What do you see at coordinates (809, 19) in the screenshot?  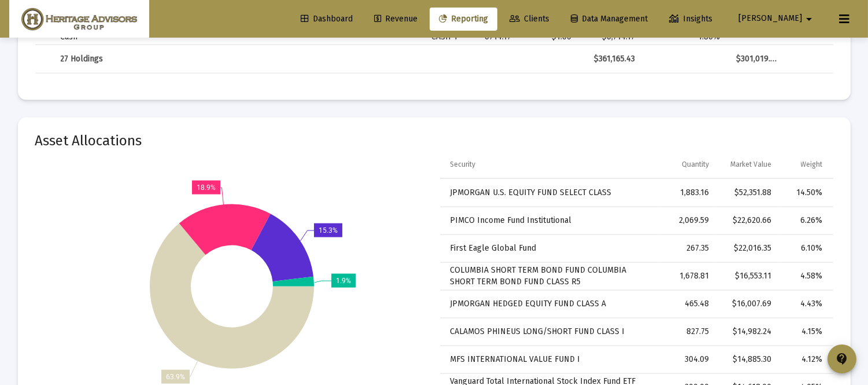 I see `mat-icon: arrow_drop_down` at bounding box center [809, 19].